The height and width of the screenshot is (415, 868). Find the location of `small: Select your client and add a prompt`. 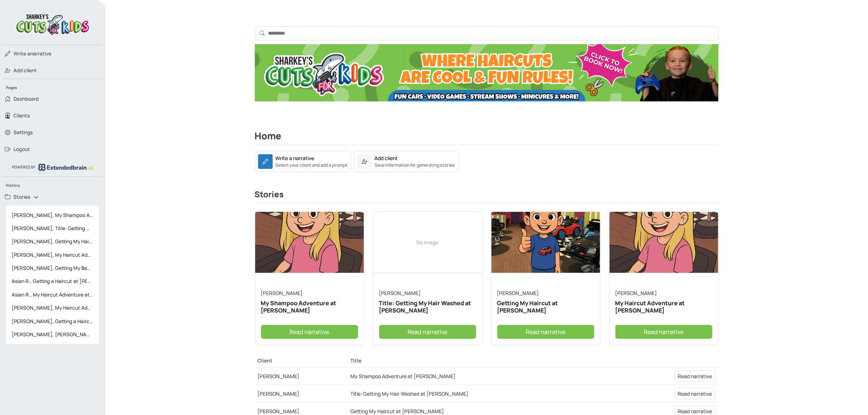

small: Select your client and add a prompt is located at coordinates (312, 165).